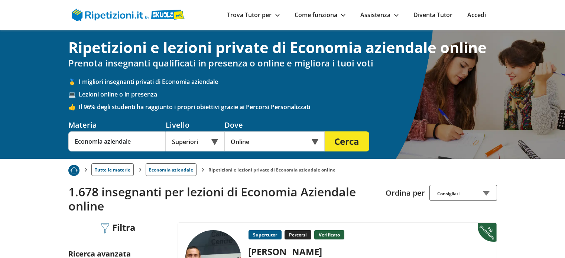  What do you see at coordinates (171, 170) in the screenshot?
I see `a: Economia aziendale` at bounding box center [171, 170].